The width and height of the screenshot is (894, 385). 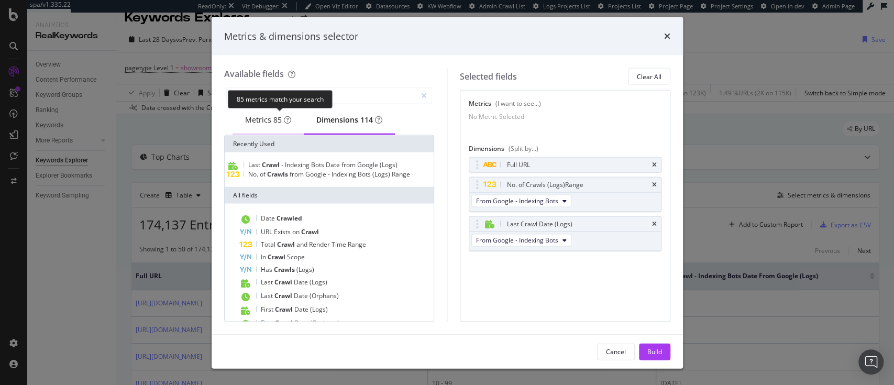 What do you see at coordinates (264, 257) in the screenshot?
I see `span: In` at bounding box center [264, 257].